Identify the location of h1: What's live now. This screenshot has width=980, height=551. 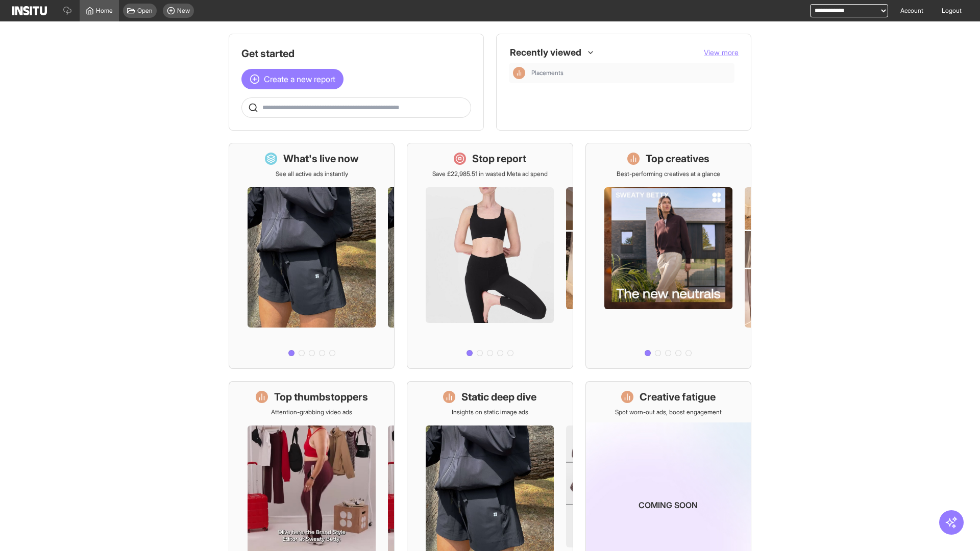
(321, 159).